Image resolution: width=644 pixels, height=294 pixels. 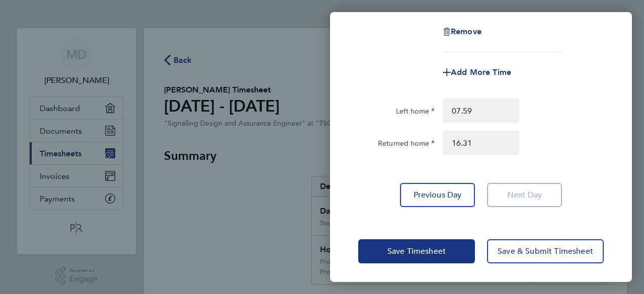 What do you see at coordinates (416, 251) in the screenshot?
I see `button: Save Timesheet` at bounding box center [416, 251].